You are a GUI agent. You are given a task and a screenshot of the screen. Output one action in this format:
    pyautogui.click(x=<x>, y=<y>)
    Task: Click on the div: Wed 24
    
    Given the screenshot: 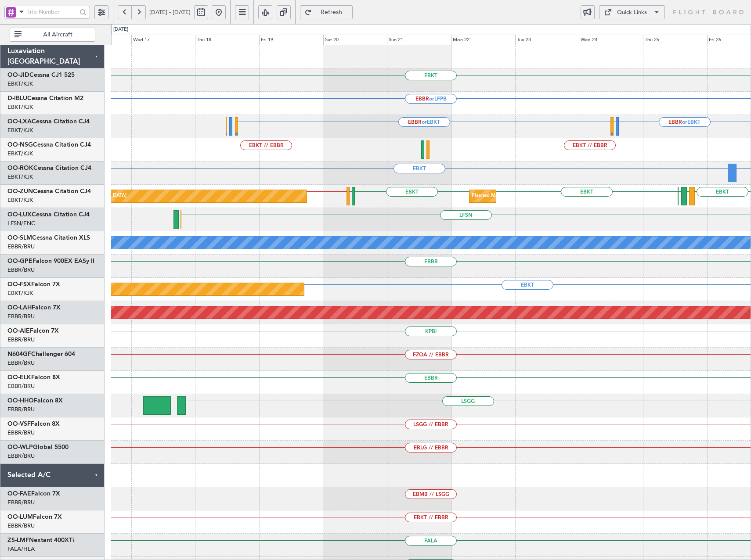 What is the action you would take?
    pyautogui.click(x=612, y=40)
    